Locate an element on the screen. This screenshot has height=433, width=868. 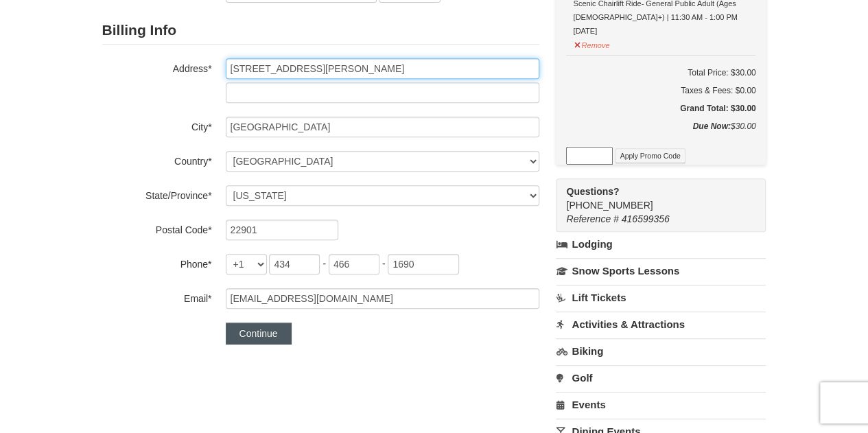
input: xxxx is located at coordinates (423, 265).